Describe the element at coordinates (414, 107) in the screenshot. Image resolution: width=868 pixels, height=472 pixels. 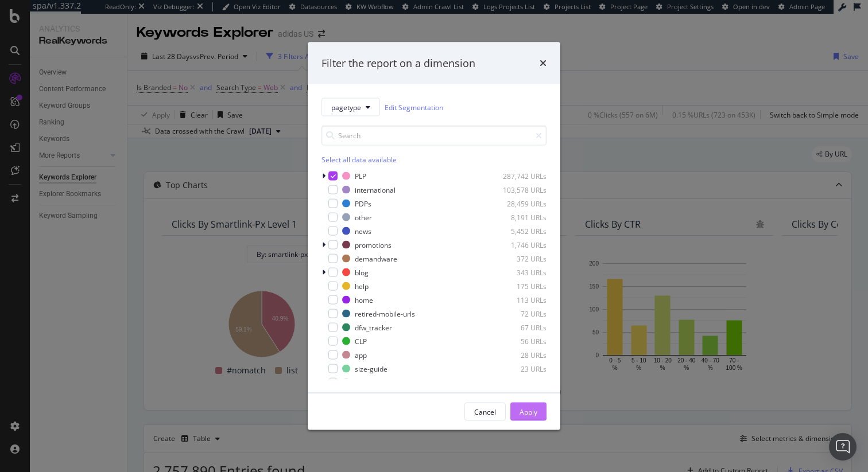
I see `a: Edit Segmentation` at that location.